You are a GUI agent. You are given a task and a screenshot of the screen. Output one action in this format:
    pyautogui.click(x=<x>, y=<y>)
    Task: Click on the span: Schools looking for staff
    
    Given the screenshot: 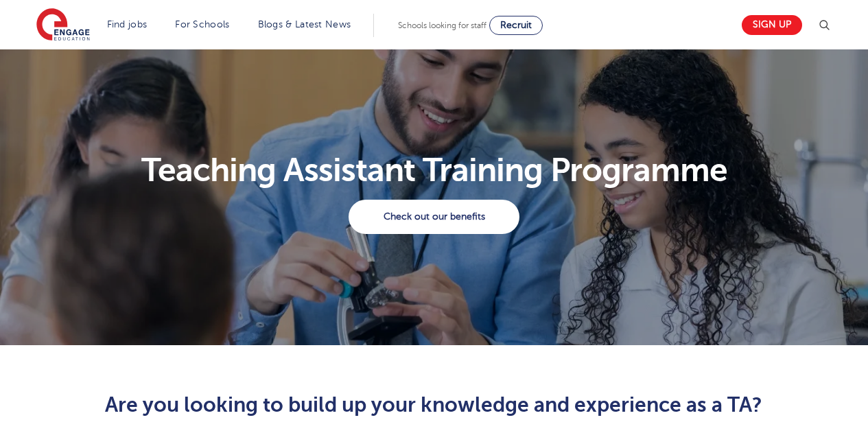 What is the action you would take?
    pyautogui.click(x=442, y=25)
    